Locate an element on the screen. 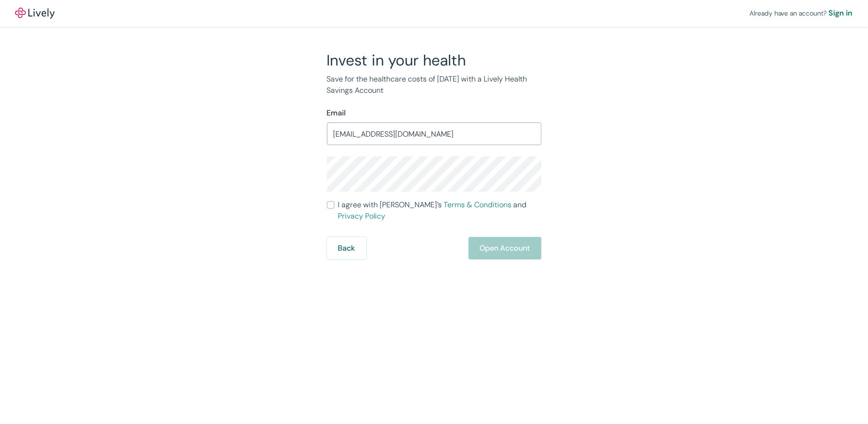 This screenshot has width=868, height=424. a: Privacy Policy is located at coordinates (362, 216).